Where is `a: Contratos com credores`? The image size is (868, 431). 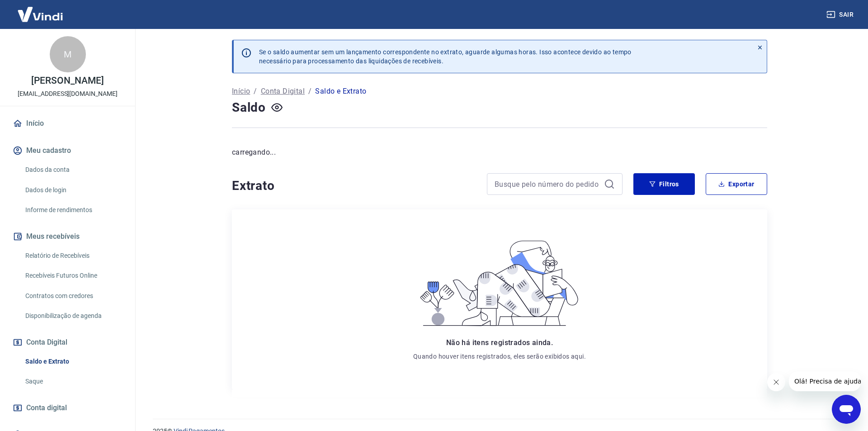 a: Contratos com credores is located at coordinates (73, 296).